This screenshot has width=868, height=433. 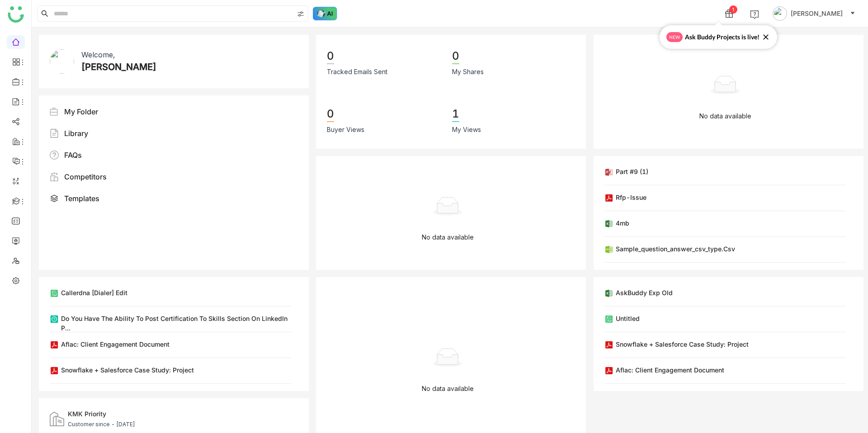 I want to click on div: Library, so click(x=76, y=133).